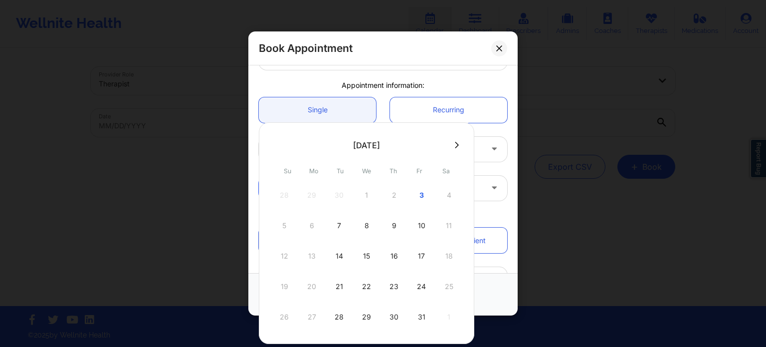 This screenshot has height=347, width=766. I want to click on div: Wed Oct 15 2025, so click(366, 256).